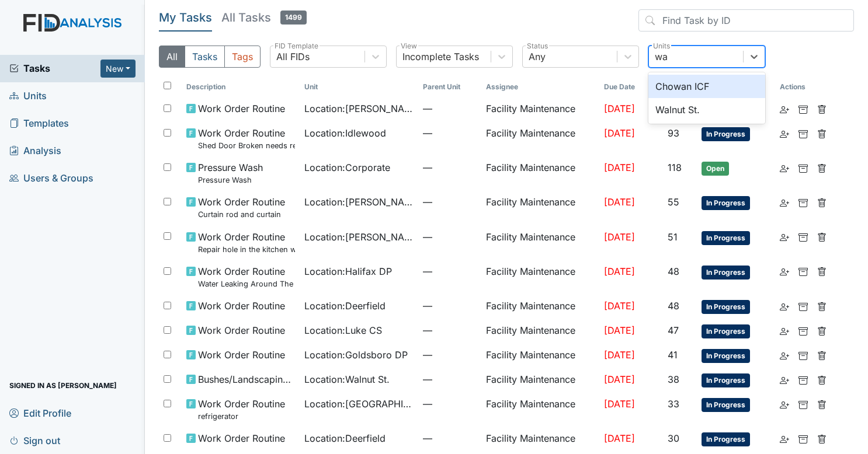  I want to click on input: Find Task by ID, so click(746, 21).